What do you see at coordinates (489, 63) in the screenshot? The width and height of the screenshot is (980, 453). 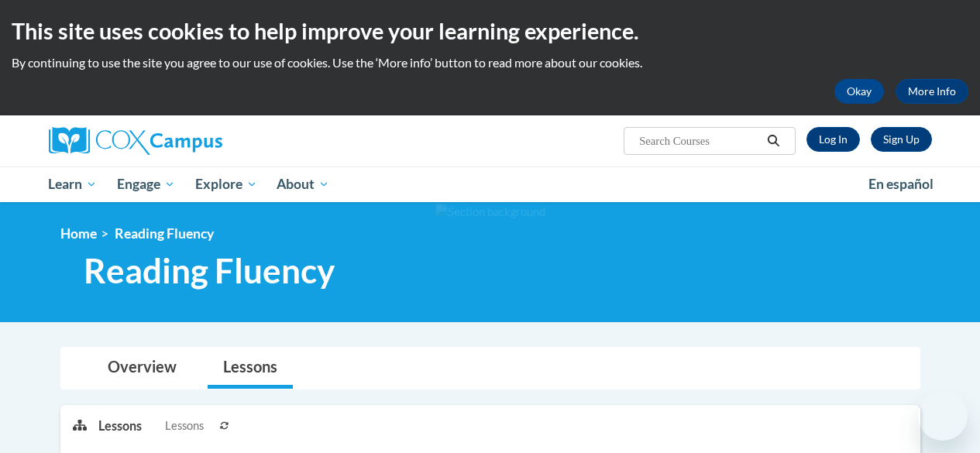 I see `p: By continuing to use the site you agree to our use of cookies. Use the ‘More info’ button to read...` at bounding box center [489, 63].